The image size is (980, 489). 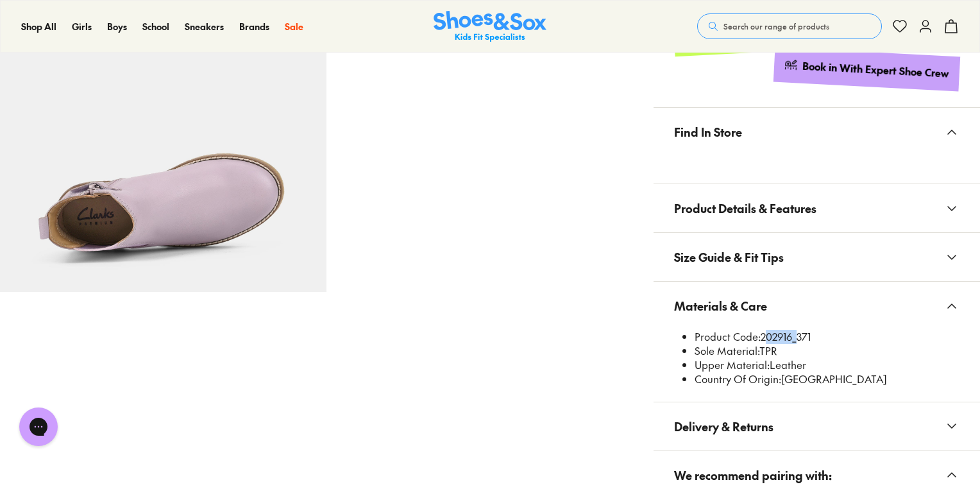 I want to click on span: Sole Material:, so click(x=727, y=350).